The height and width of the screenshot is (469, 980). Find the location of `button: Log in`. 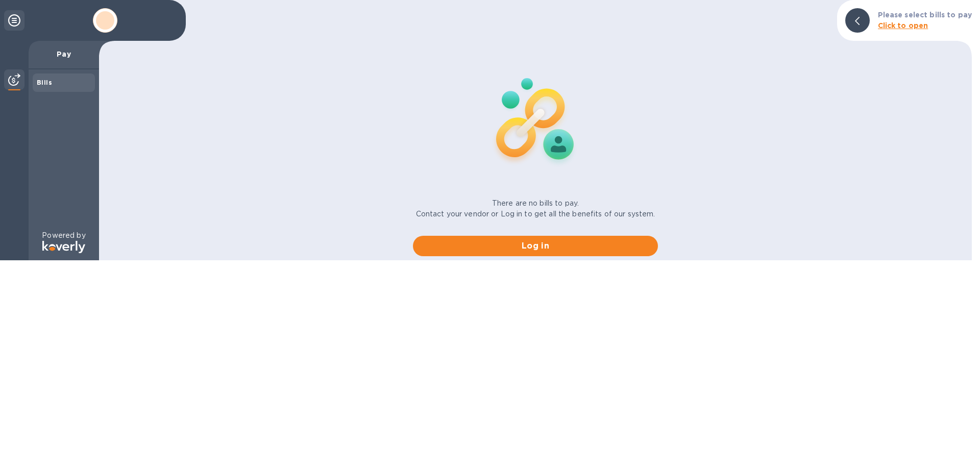

button: Log in is located at coordinates (536, 246).